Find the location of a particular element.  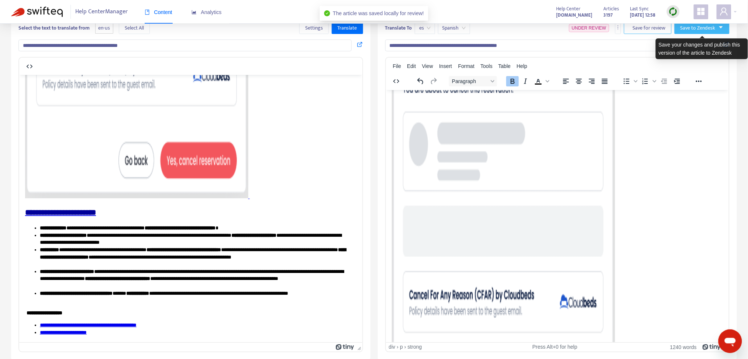

span: es is located at coordinates (425, 28).